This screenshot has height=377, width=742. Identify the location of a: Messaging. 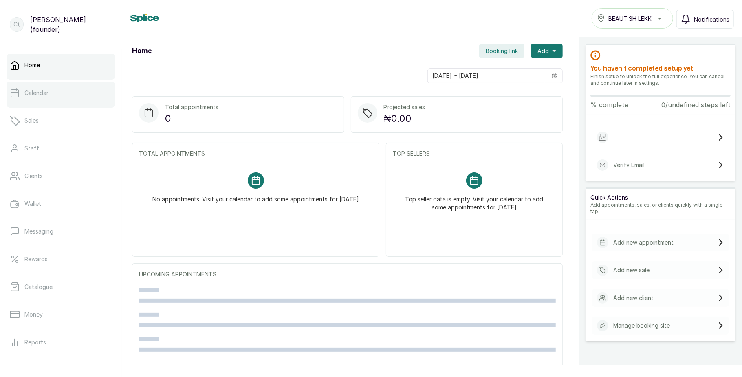
(61, 231).